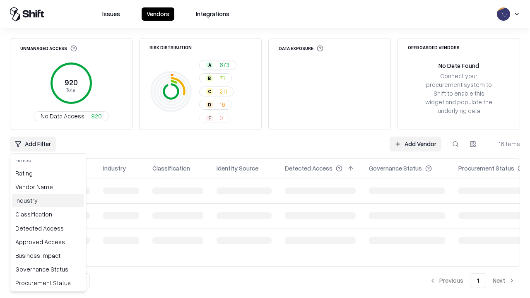 Image resolution: width=530 pixels, height=298 pixels. What do you see at coordinates (48, 256) in the screenshot?
I see `div: Business Impact` at bounding box center [48, 256].